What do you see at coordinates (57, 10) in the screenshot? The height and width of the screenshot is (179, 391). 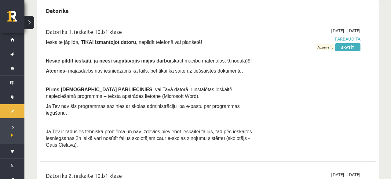 I see `h2: Datorika` at bounding box center [57, 10].